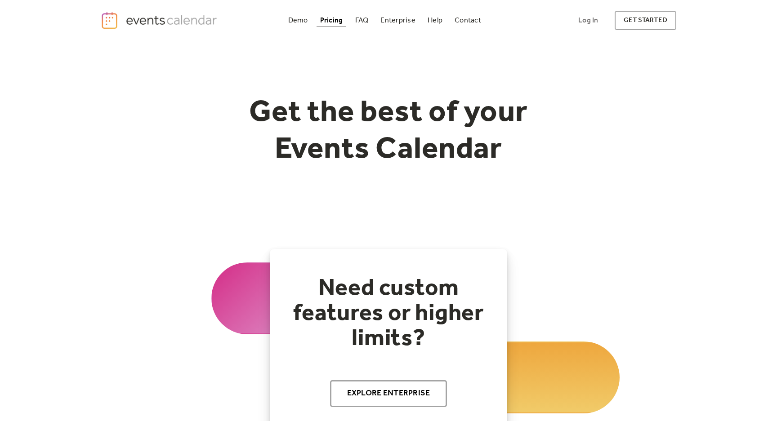  I want to click on a: Help, so click(435, 20).